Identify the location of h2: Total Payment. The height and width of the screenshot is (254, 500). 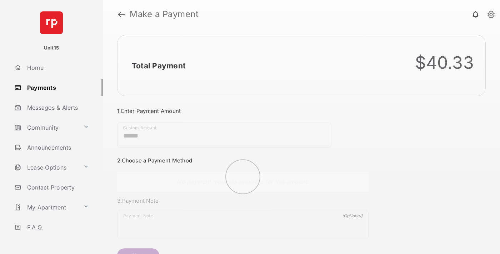
(158, 66).